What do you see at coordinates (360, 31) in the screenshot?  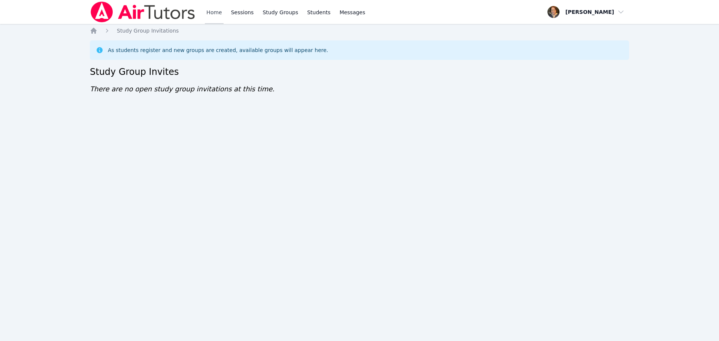 I see `nav: Breadcrumb` at bounding box center [360, 31].